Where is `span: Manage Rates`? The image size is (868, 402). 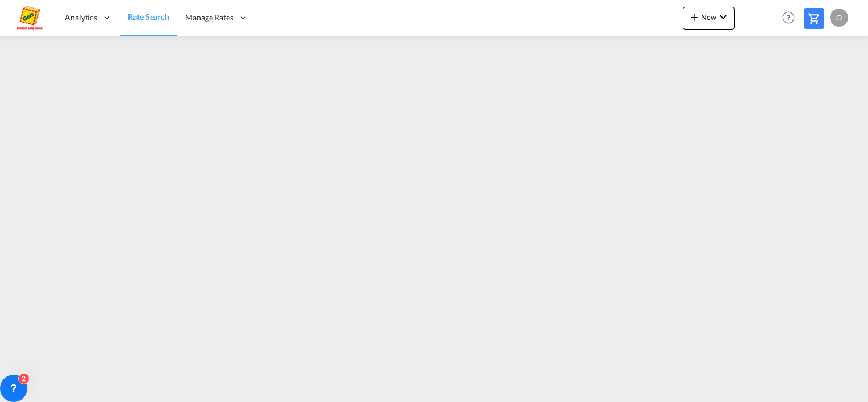
span: Manage Rates is located at coordinates (209, 18).